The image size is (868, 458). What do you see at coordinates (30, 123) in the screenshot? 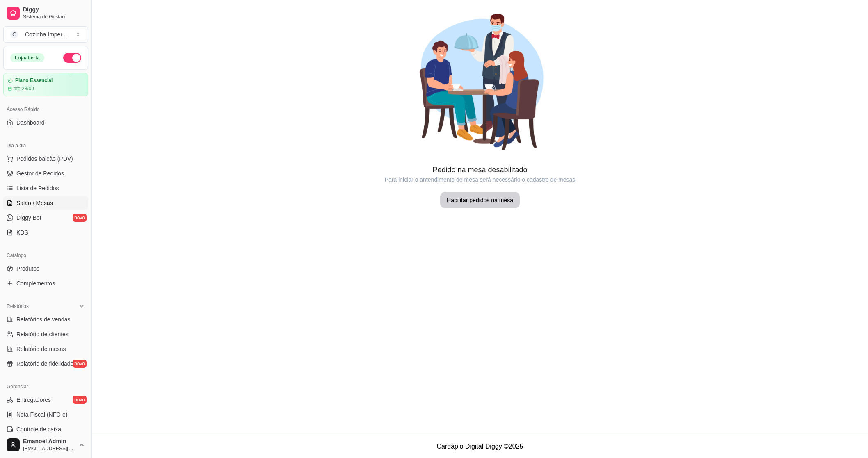
I see `span: Dashboard` at bounding box center [30, 123].